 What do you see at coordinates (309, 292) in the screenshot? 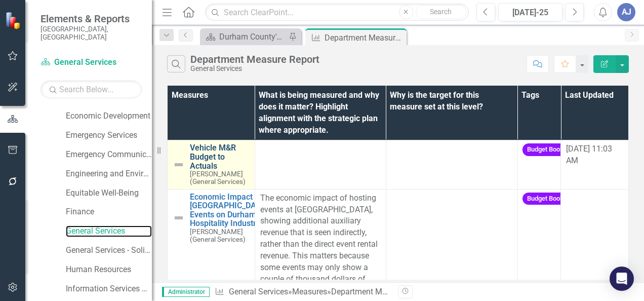
I see `a: Measures` at bounding box center [309, 292].